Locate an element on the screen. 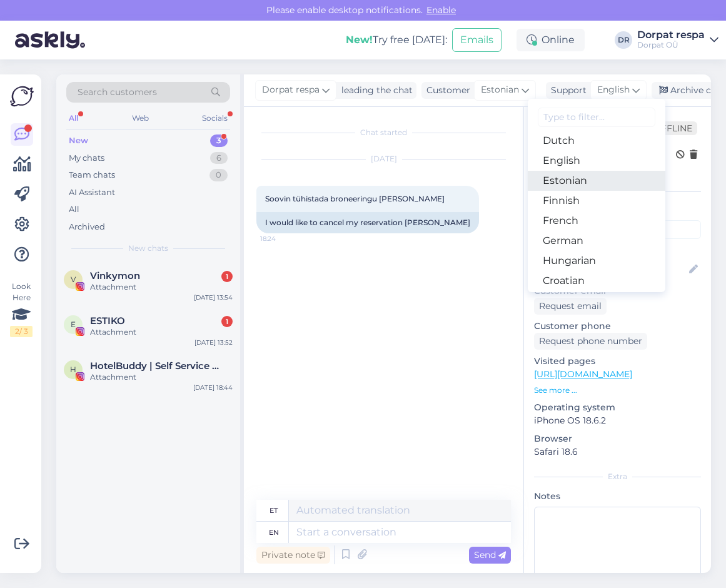  p: Notes is located at coordinates (617, 496).